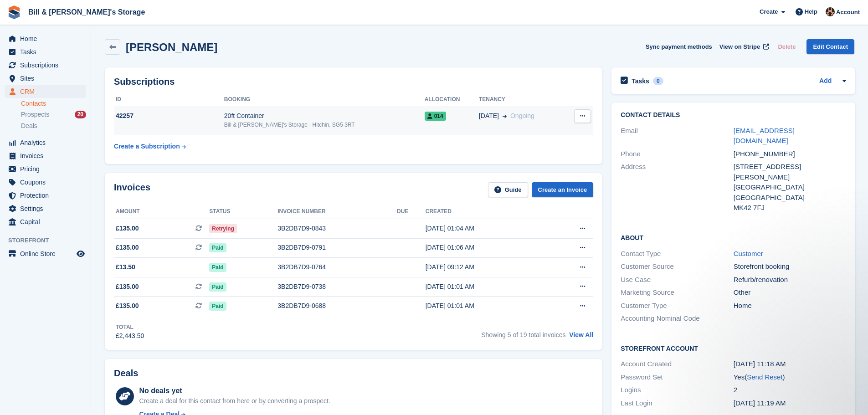  I want to click on th: Amount, so click(161, 212).